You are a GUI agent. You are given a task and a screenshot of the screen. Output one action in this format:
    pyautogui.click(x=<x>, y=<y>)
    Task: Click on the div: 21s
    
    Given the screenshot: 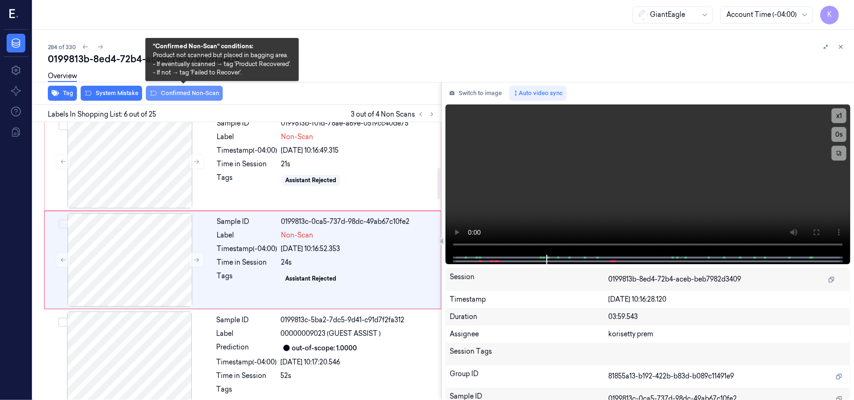 What is the action you would take?
    pyautogui.click(x=358, y=164)
    